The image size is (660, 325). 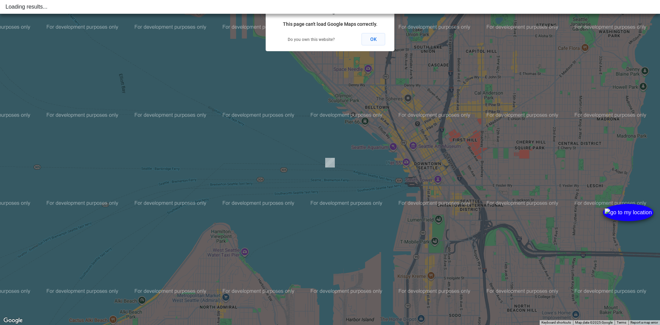 I want to click on img: go to my location, so click(x=628, y=212).